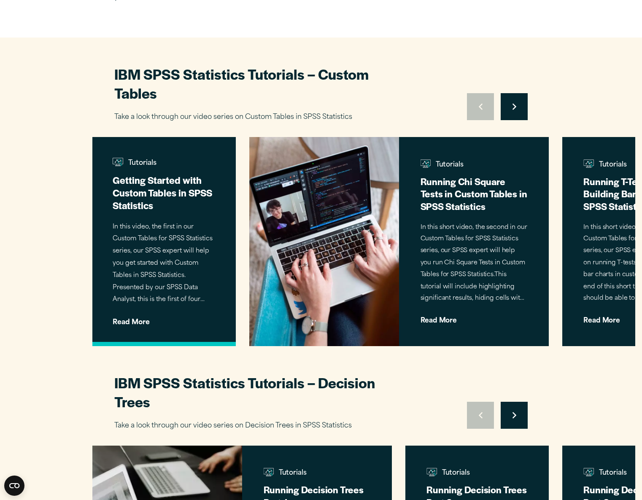 This screenshot has width=642, height=500. Describe the element at coordinates (164, 193) in the screenshot. I see `h3: Getting Started with Custom Tables in SPSS Statistics` at that location.